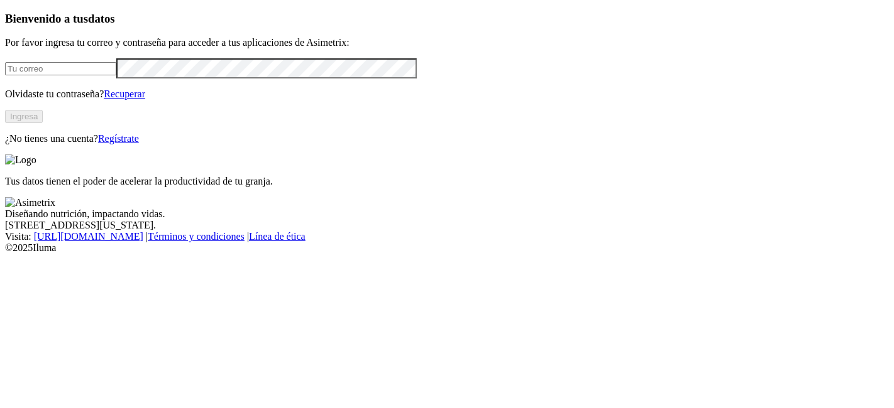  What do you see at coordinates (196, 236) in the screenshot?
I see `a: Términos y condiciones` at bounding box center [196, 236].